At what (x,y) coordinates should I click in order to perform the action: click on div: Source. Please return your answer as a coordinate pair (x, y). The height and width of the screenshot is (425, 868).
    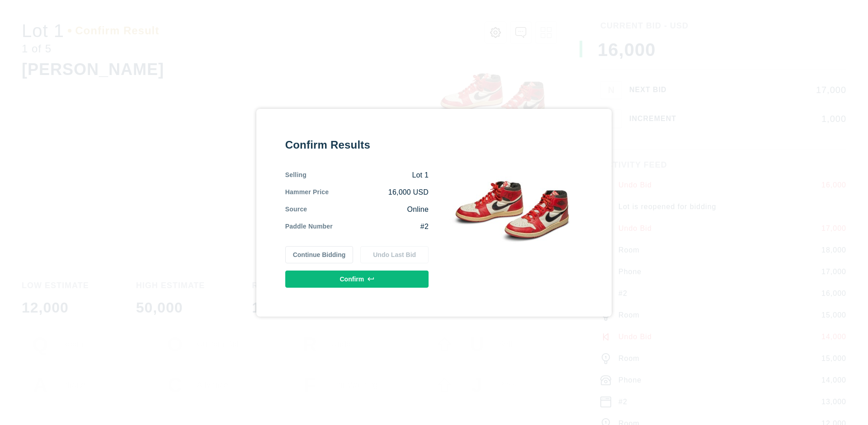
    Looking at the image, I should click on (296, 209).